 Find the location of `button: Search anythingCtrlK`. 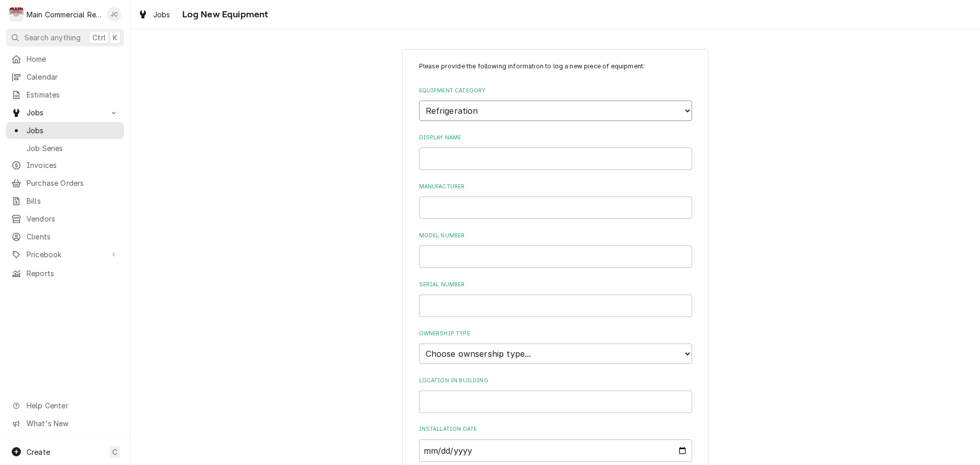

button: Search anythingCtrlK is located at coordinates (65, 38).